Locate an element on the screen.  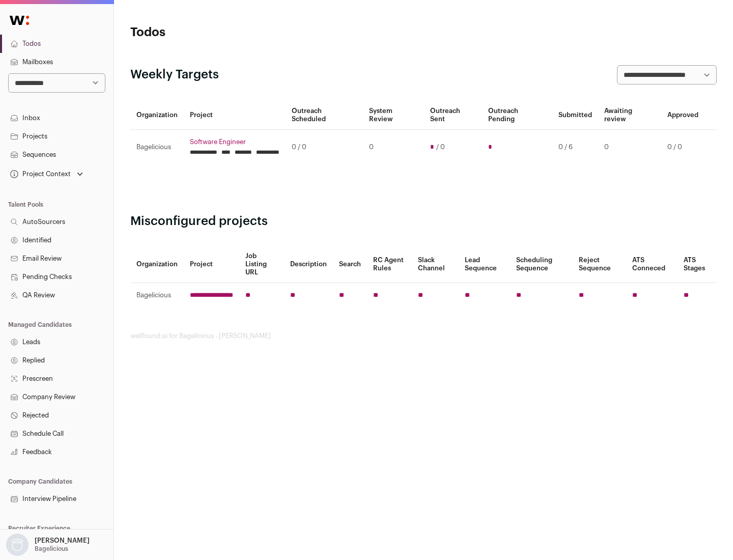
th: Lead Sequence is located at coordinates (484, 264).